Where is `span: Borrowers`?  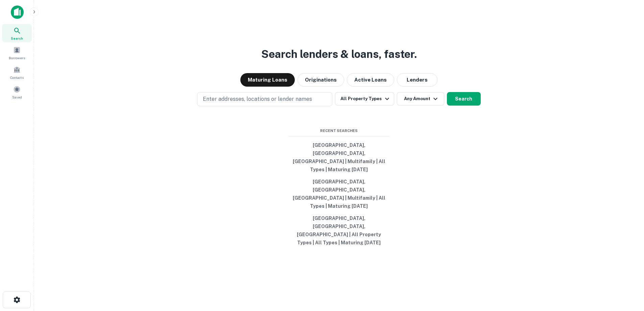 span: Borrowers is located at coordinates (17, 58).